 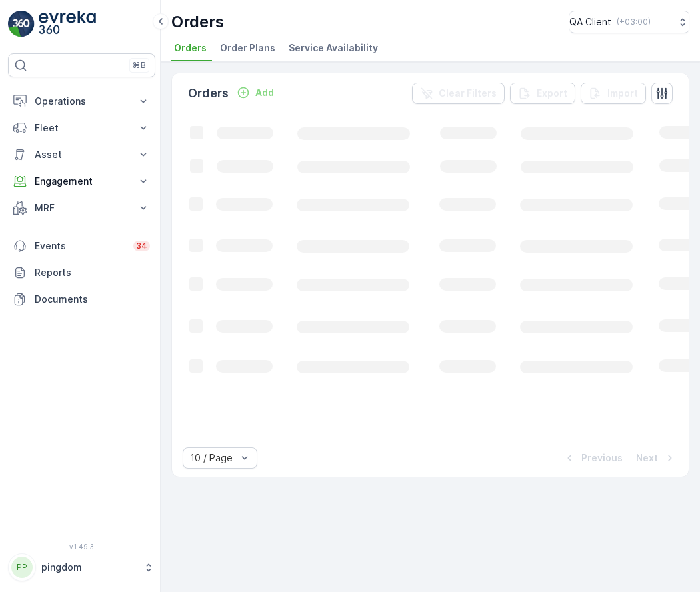 What do you see at coordinates (139, 66) in the screenshot?
I see `p: ⌘B` at bounding box center [139, 66].